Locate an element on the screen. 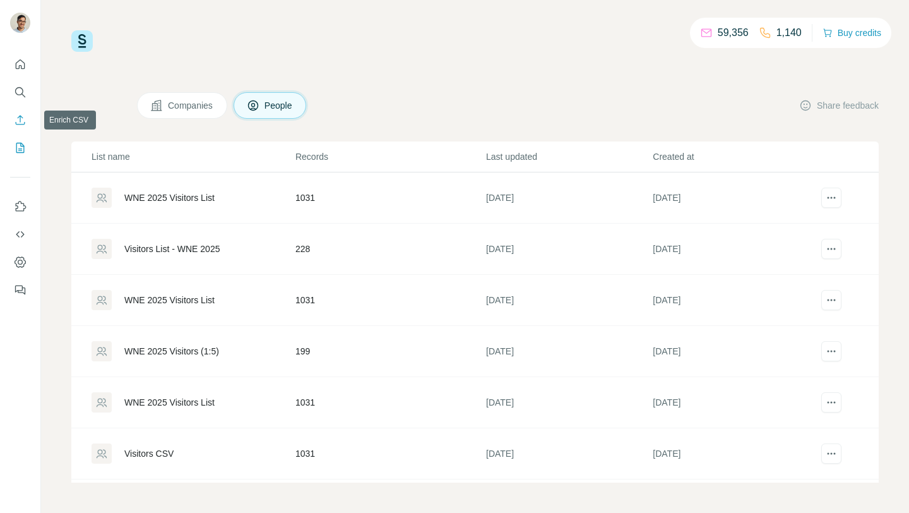 The height and width of the screenshot is (513, 909). td: 228 is located at coordinates (390, 249).